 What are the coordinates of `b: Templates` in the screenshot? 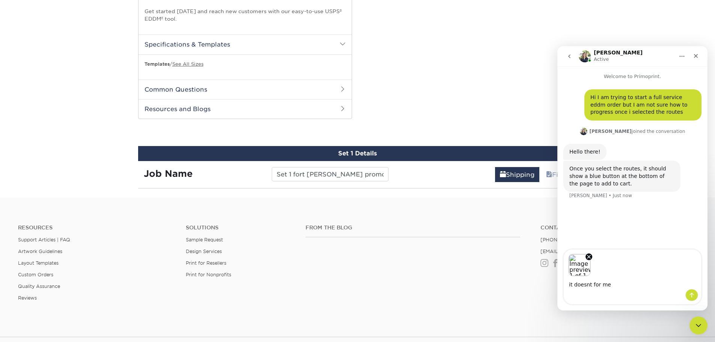 It's located at (157, 64).